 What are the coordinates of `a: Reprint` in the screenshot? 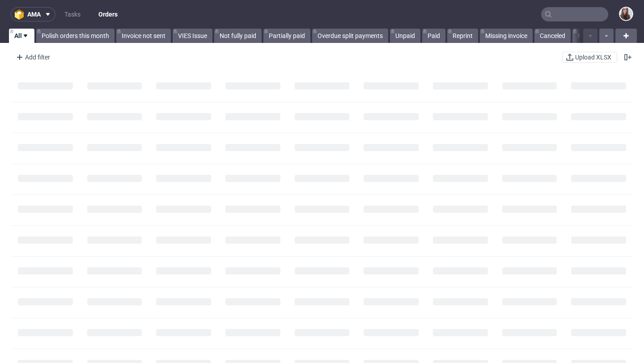 It's located at (463, 36).